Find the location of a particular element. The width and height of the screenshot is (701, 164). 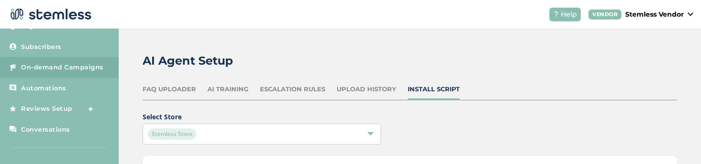

span: Subscribers is located at coordinates (41, 47).